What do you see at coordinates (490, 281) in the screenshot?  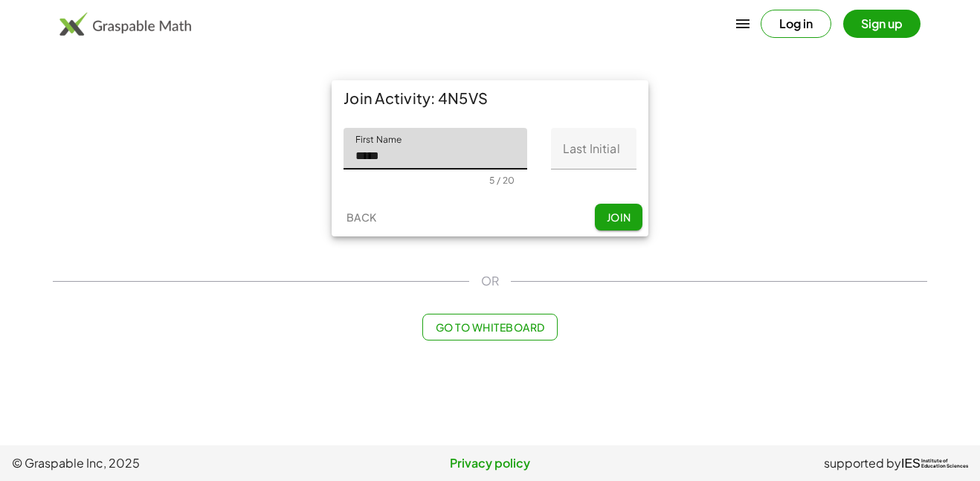 I see `span: OR` at bounding box center [490, 281].